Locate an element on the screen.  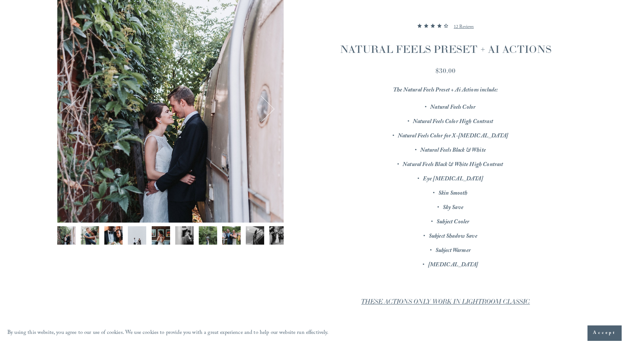
img: FUJ18856 copy.jpg (Copy) is located at coordinates (137, 236).